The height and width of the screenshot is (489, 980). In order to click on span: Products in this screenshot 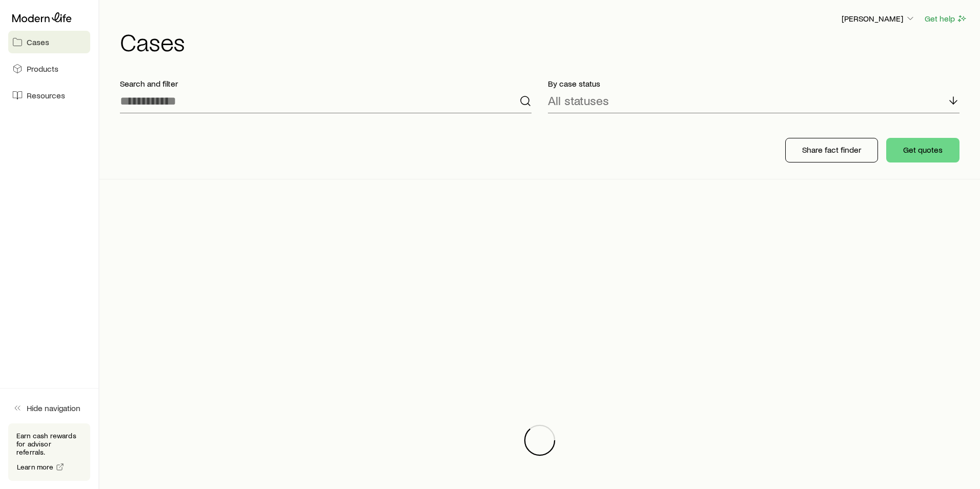, I will do `click(42, 69)`.